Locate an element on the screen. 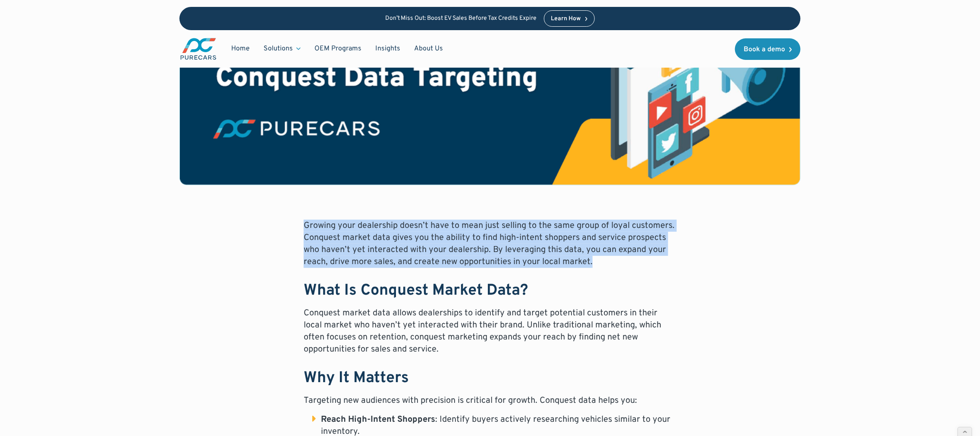  p: Targeting new audiences with precision is critical for growth. Conquest data helps you: is located at coordinates (490, 401).